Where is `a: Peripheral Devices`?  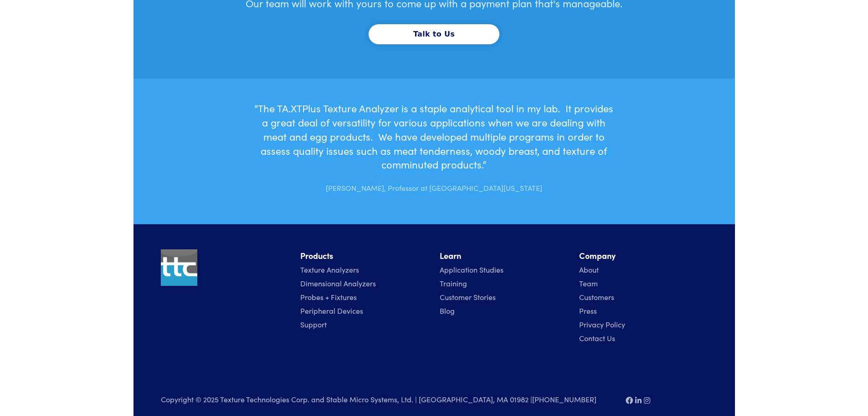
a: Peripheral Devices is located at coordinates (332, 310).